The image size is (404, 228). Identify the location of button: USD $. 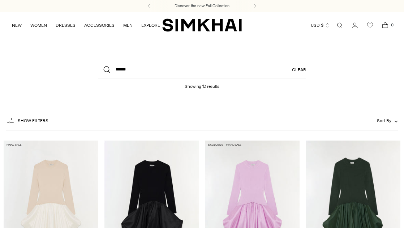
(320, 25).